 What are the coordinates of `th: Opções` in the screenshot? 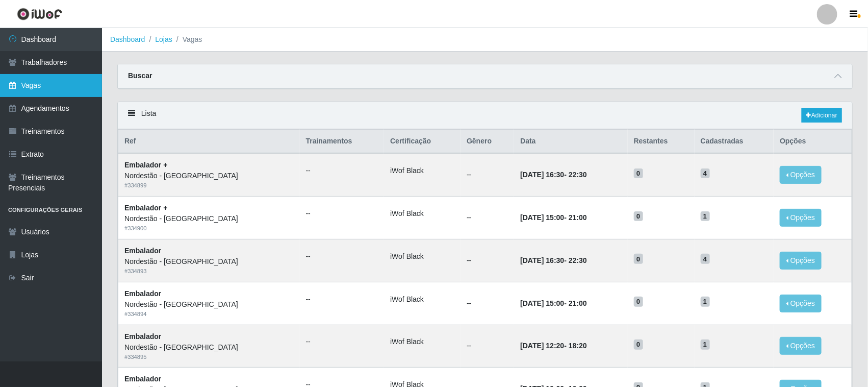 It's located at (813, 142).